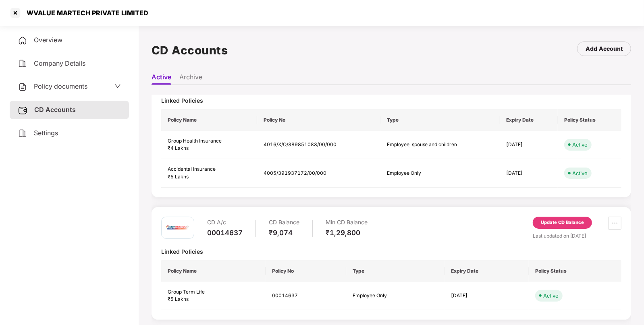 The height and width of the screenshot is (325, 644). What do you see at coordinates (562, 223) in the screenshot?
I see `div: Update CD Balance` at bounding box center [562, 223].